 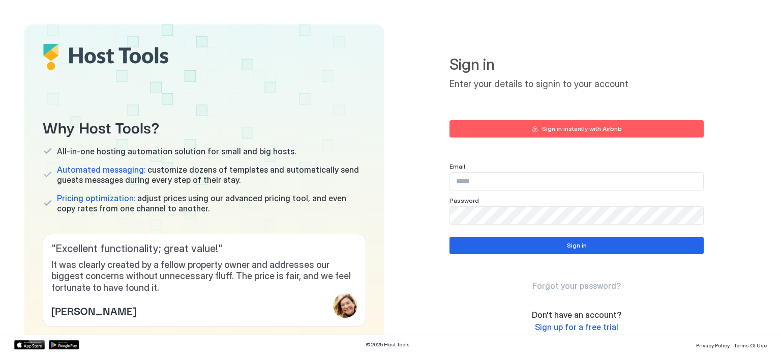 I want to click on span: customize dozens of templates and automatically send guests messages during every step of their s..., so click(x=212, y=174).